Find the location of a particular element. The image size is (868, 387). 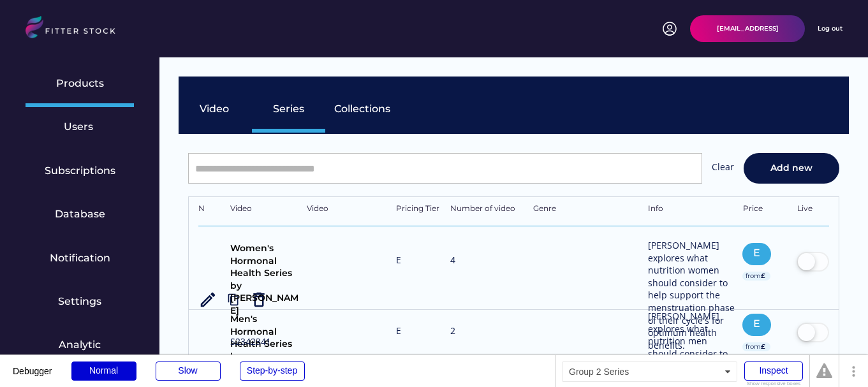

div: Notification is located at coordinates (80, 258).